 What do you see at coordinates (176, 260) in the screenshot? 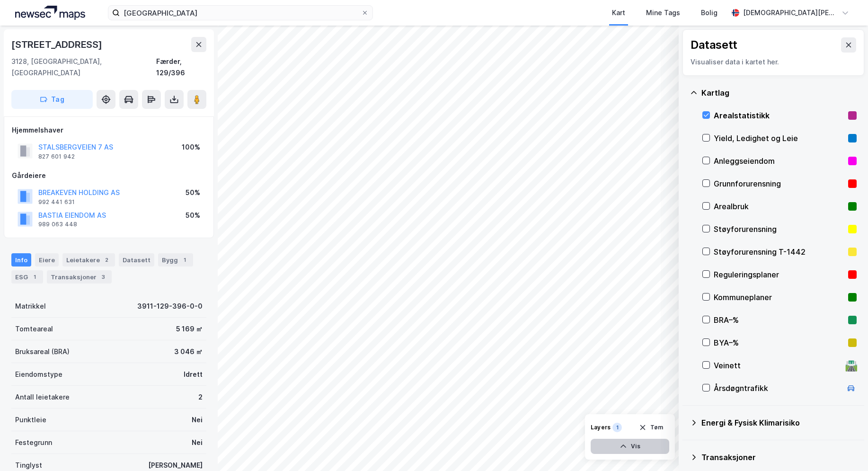
I see `div: Bygg` at bounding box center [176, 260].